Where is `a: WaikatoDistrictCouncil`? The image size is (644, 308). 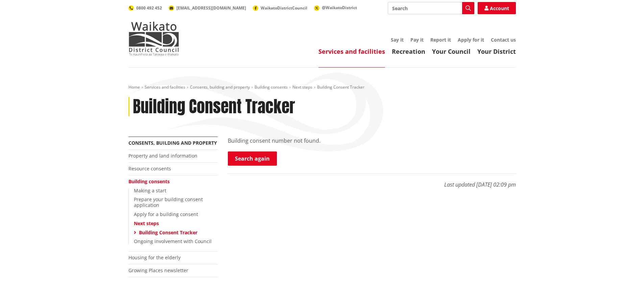 a: WaikatoDistrictCouncil is located at coordinates (280, 8).